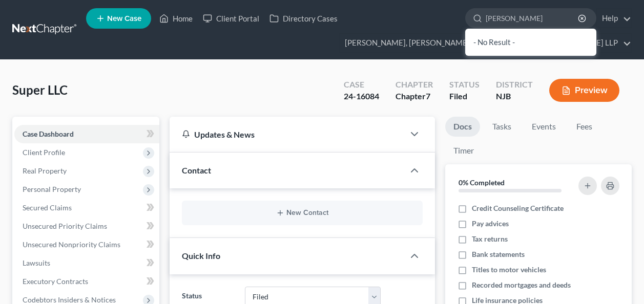 This screenshot has height=304, width=644. What do you see at coordinates (543, 127) in the screenshot?
I see `a: Events` at bounding box center [543, 127].